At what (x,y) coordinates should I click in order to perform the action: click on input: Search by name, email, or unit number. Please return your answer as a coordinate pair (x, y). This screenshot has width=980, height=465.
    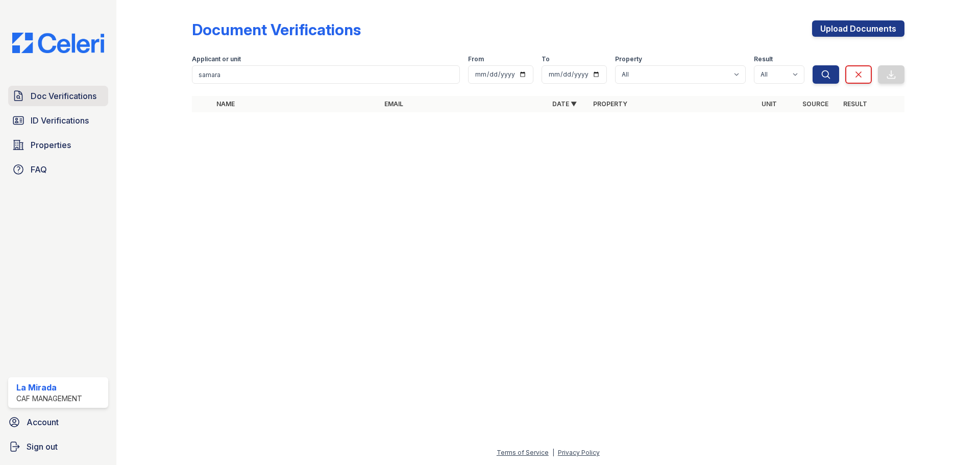
    Looking at the image, I should click on (326, 75).